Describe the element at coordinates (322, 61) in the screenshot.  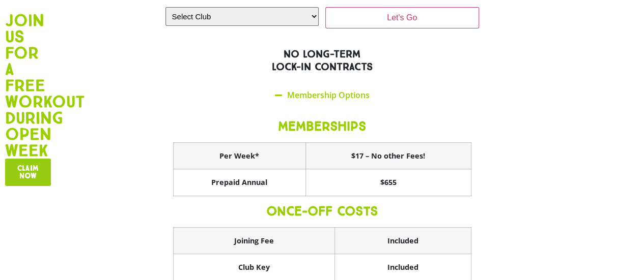
I see `h2: NO LONG-TERM LOCK-IN CONTRACTS` at that location.